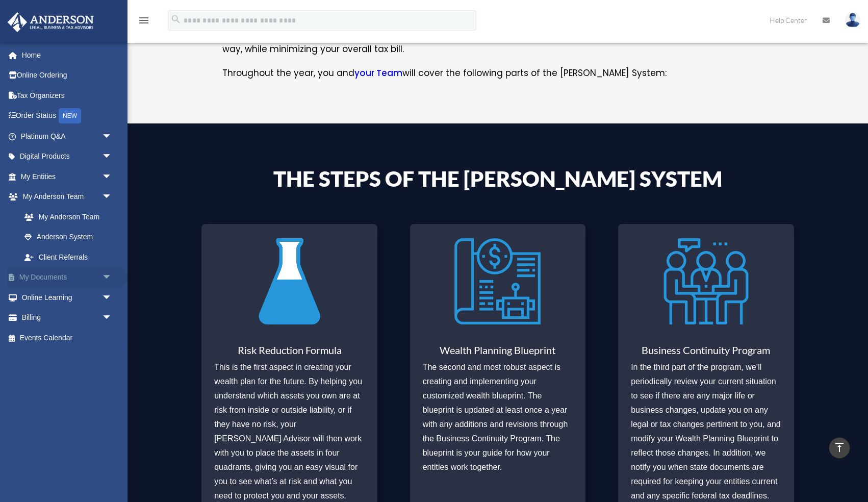  Describe the element at coordinates (706, 352) in the screenshot. I see `h3: Business Continuity Program` at that location.